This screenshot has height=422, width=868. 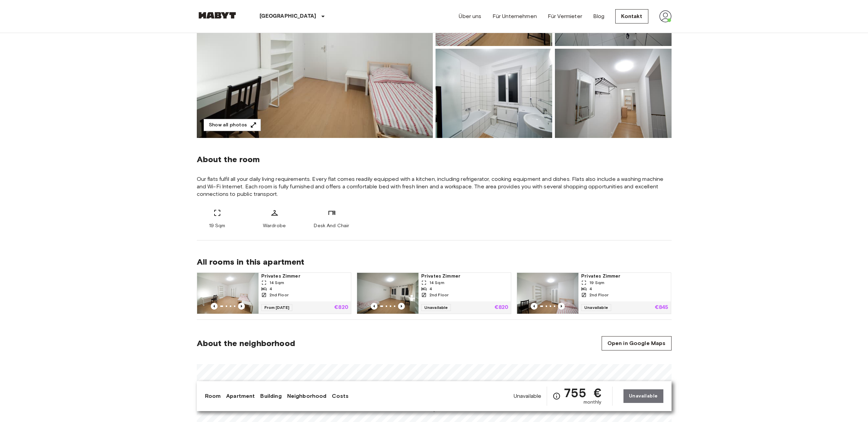 I want to click on button: Show all photos, so click(x=232, y=125).